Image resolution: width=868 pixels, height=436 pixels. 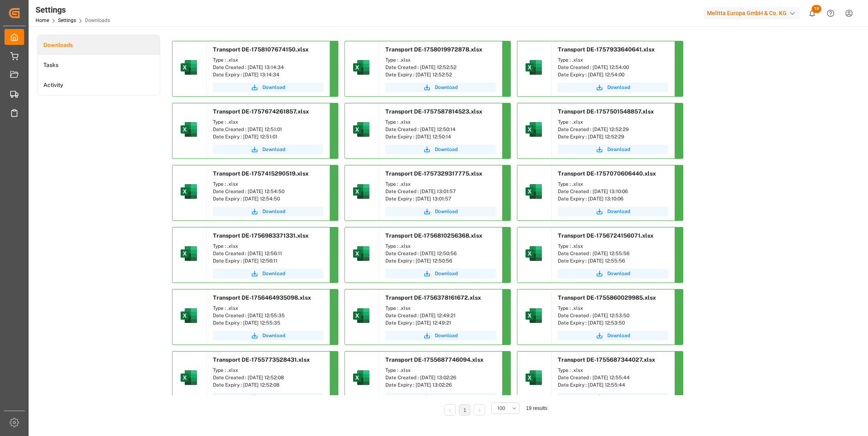 I want to click on span: 19 results, so click(x=537, y=408).